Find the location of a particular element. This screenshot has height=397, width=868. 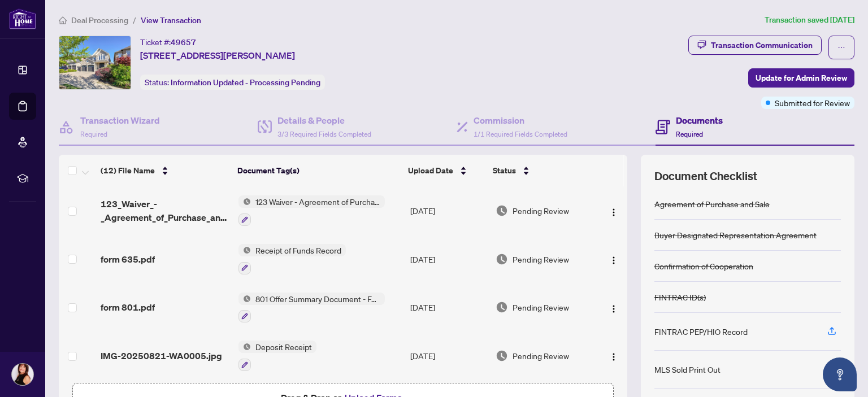

div: Buyer Designated Representation Agreement is located at coordinates (735, 235).